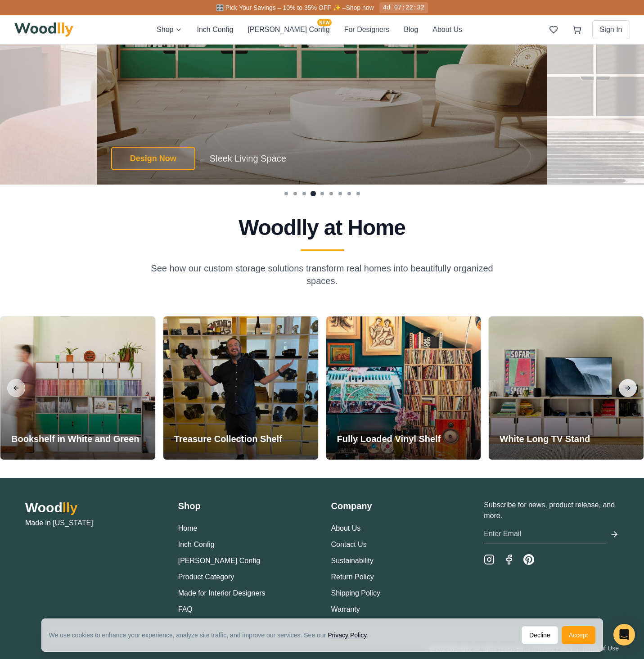 The image size is (644, 659). Describe the element at coordinates (322, 275) in the screenshot. I see `p: See how our custom storage solutions transform real homes into beautifully organized spaces.` at that location.